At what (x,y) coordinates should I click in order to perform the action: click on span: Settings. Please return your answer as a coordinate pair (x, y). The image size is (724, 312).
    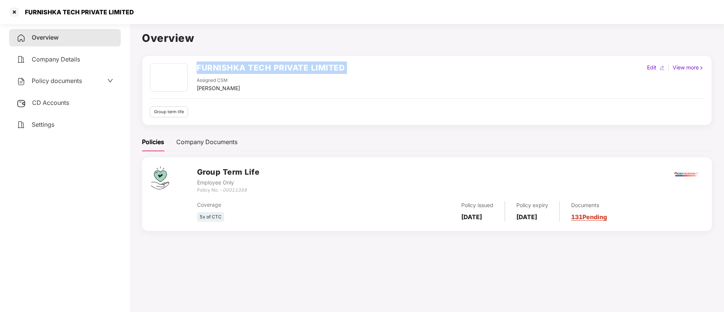
    Looking at the image, I should click on (43, 125).